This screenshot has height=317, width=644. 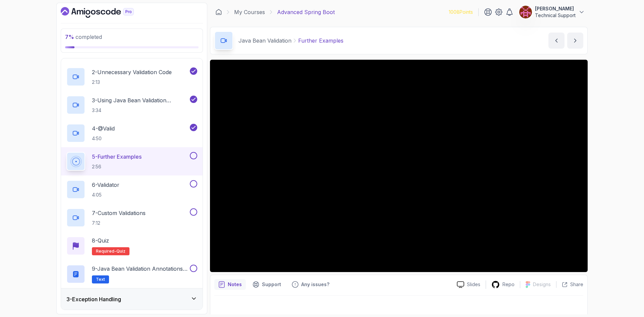 I want to click on p: Support, so click(x=271, y=284).